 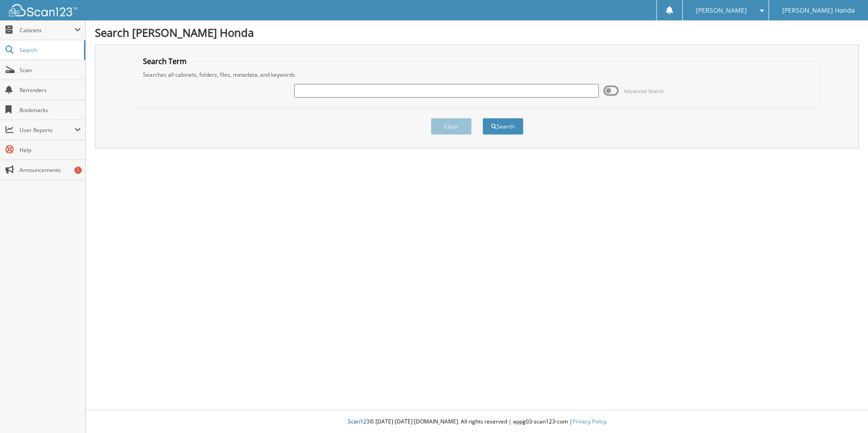 I want to click on div: 1, so click(x=78, y=170).